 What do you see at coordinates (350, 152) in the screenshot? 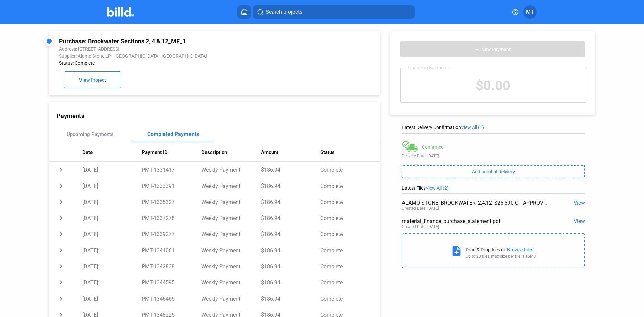
I see `th: Status` at bounding box center [350, 152].